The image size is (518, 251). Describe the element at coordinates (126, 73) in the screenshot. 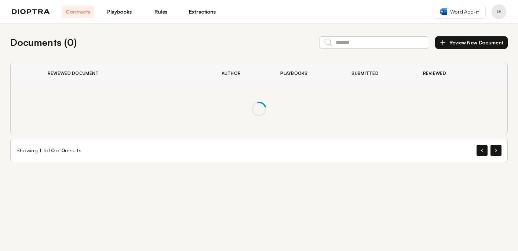

I see `th: Reviewed Document` at that location.